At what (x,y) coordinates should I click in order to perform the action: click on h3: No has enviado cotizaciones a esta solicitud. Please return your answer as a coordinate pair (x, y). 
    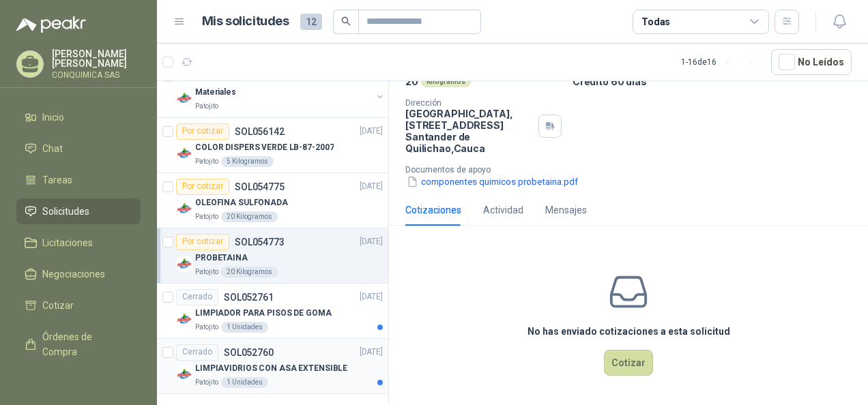
    Looking at the image, I should click on (629, 331).